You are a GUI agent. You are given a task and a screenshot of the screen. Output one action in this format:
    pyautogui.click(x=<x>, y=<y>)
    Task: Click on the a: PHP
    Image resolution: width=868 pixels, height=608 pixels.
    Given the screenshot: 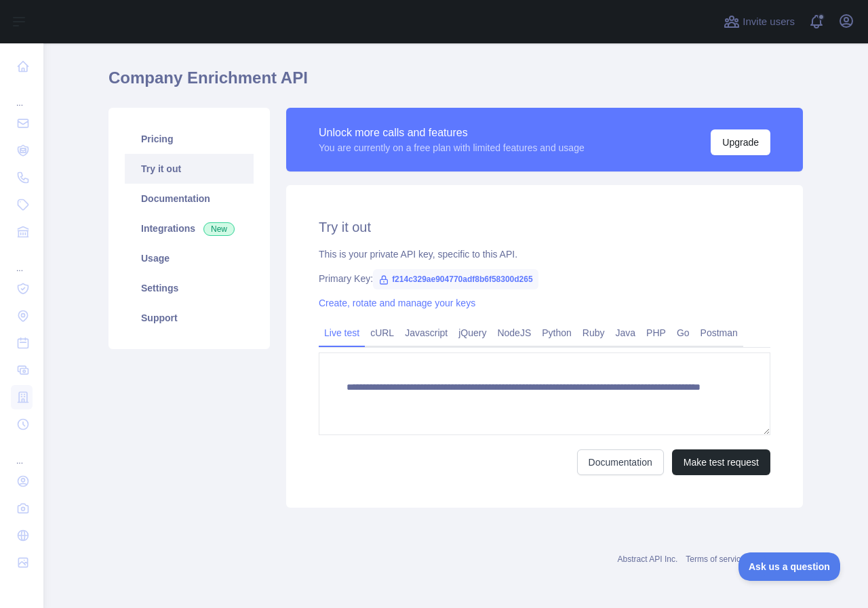 What is the action you would take?
    pyautogui.click(x=655, y=333)
    